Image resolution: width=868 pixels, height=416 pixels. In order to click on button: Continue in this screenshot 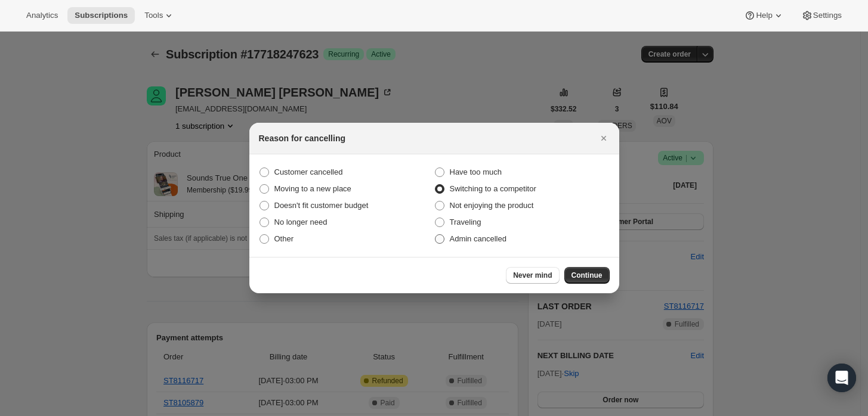, I will do `click(587, 276)`.